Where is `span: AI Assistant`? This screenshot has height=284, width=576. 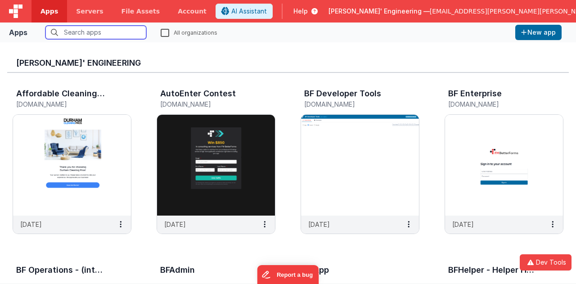
span: AI Assistant is located at coordinates (249, 11).